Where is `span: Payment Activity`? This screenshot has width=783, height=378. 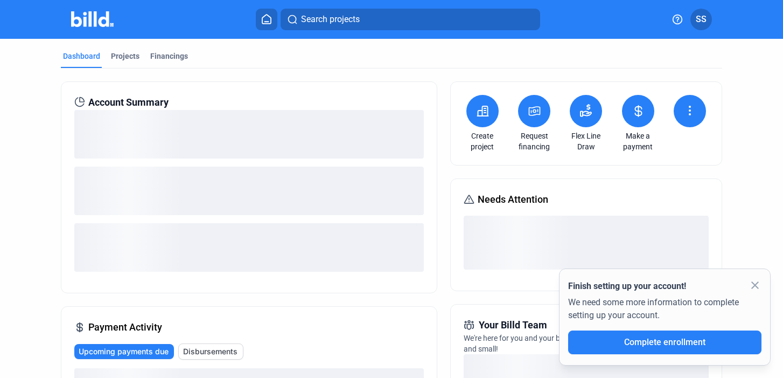 span: Payment Activity is located at coordinates (125, 327).